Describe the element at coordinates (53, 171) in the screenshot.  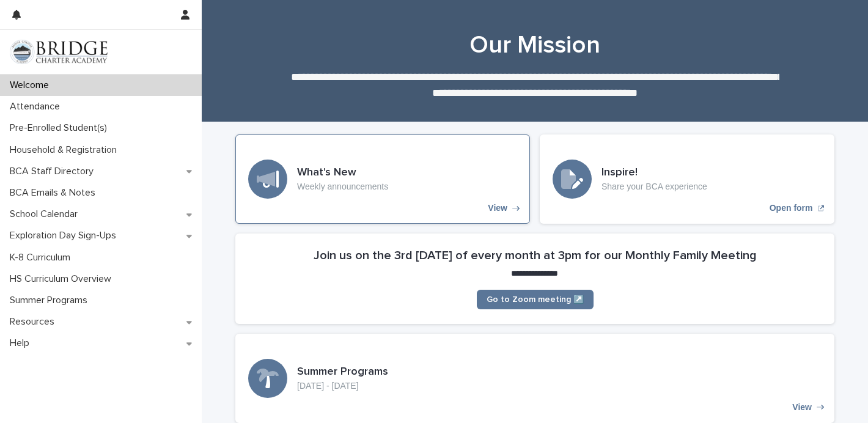
I see `p: BCA Staff Directory` at that location.